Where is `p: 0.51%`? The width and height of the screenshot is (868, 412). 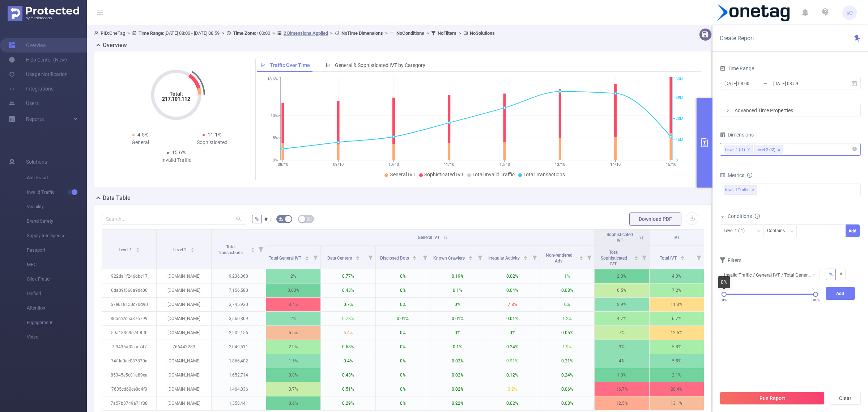 p: 0.51% is located at coordinates (348, 389).